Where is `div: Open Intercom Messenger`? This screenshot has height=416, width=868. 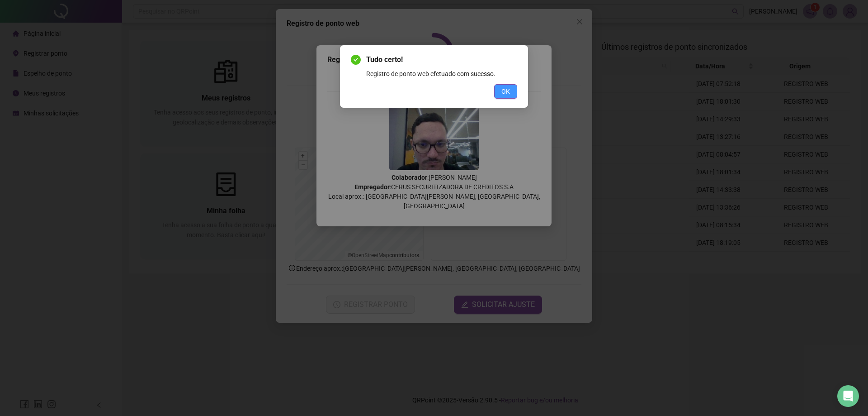 div: Open Intercom Messenger is located at coordinates (849, 396).